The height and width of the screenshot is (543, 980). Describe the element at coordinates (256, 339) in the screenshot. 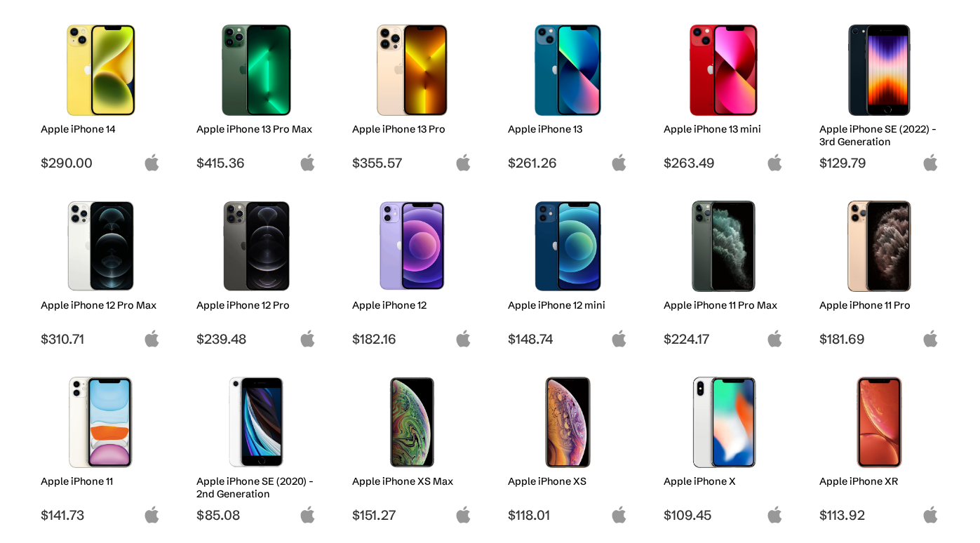

I see `span: $239.48` at that location.